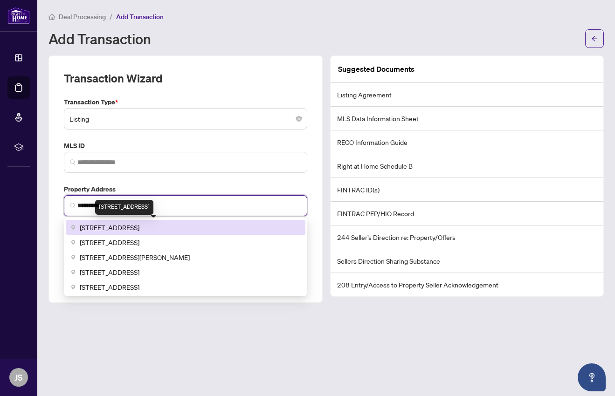 This screenshot has height=396, width=615. I want to click on img: logo, so click(19, 15).